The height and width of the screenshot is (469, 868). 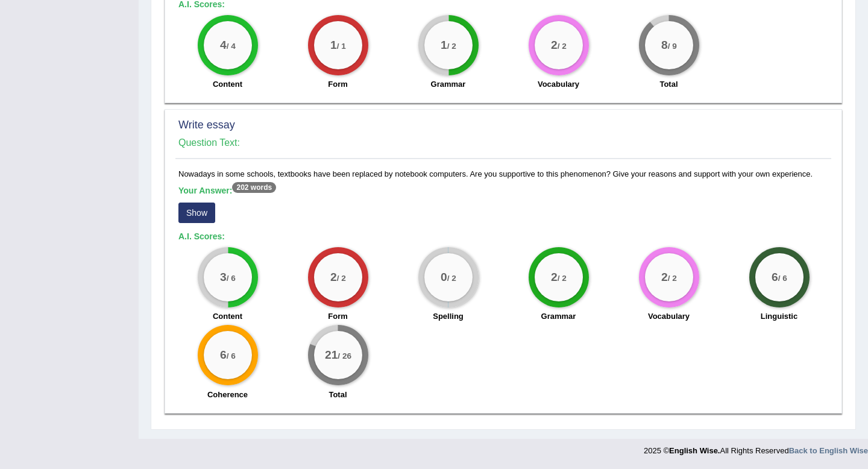 I want to click on b: A.I. Scores:, so click(x=201, y=236).